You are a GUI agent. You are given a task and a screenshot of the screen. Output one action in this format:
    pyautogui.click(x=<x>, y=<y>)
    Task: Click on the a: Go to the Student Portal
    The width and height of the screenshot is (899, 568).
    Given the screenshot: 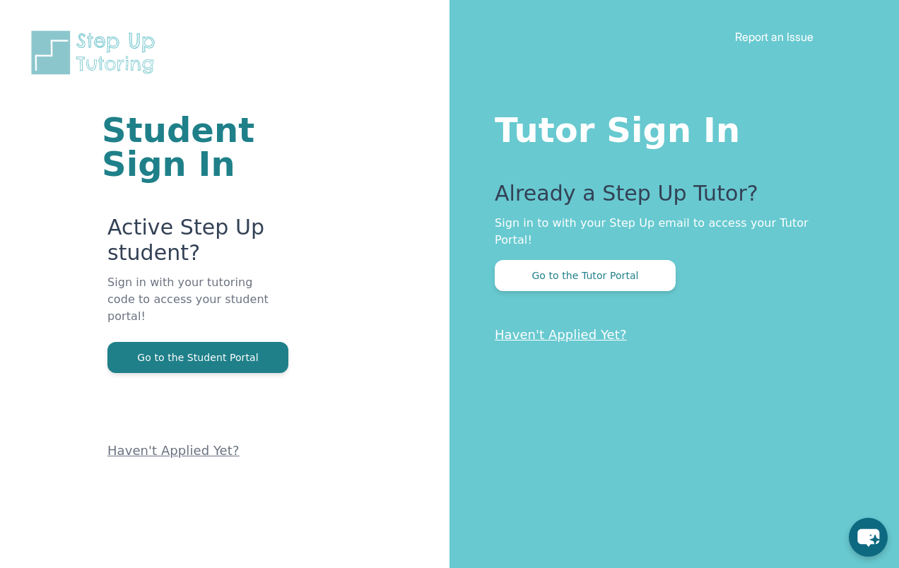 What is the action you would take?
    pyautogui.click(x=198, y=357)
    